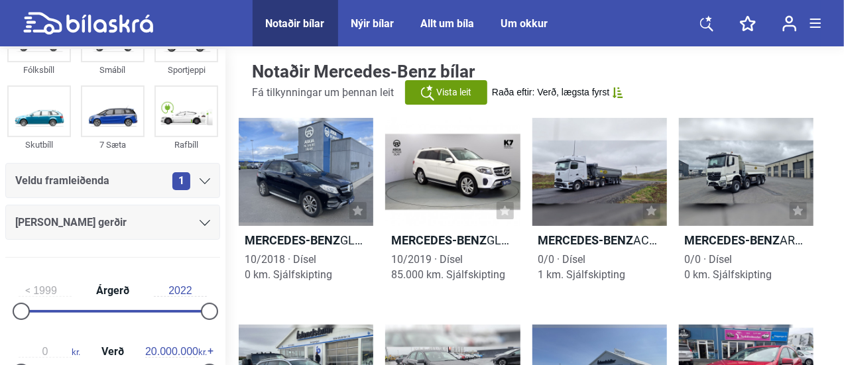 The image size is (844, 365). What do you see at coordinates (452, 208) in the screenshot?
I see `a: Mercedes-BenzGLS 350 D 4MATIC10/2019 · Dísel85.000 km. Sjálfskipting` at bounding box center [452, 208].